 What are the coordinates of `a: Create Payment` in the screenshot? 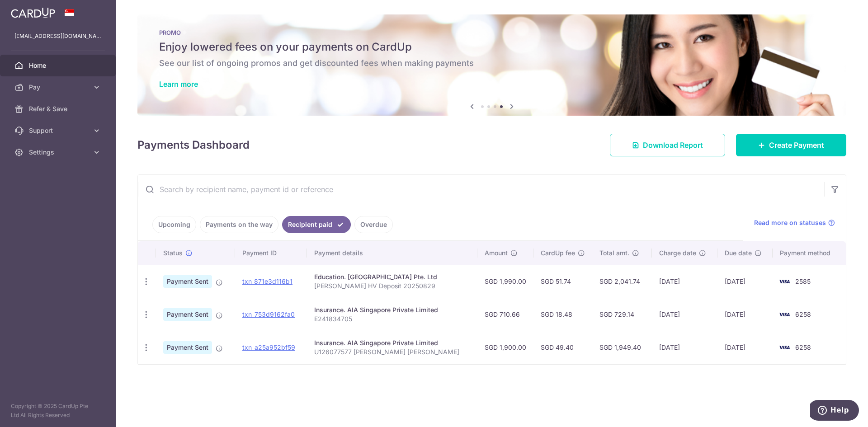 It's located at (791, 145).